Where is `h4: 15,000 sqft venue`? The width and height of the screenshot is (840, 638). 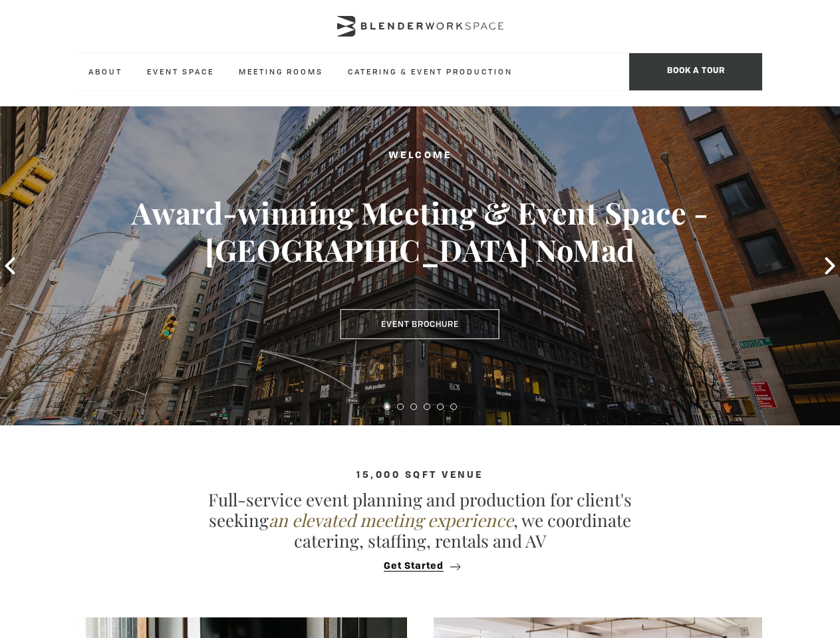
h4: 15,000 sqft venue is located at coordinates (420, 475).